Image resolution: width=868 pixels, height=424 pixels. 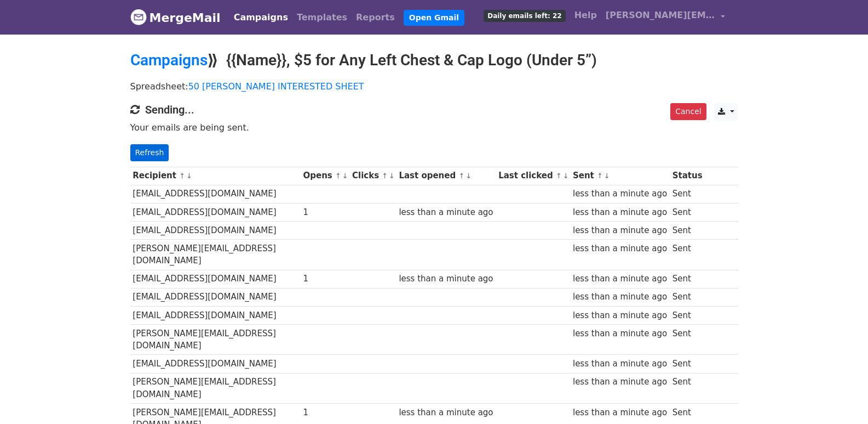 I want to click on th: Last opened, so click(x=447, y=175).